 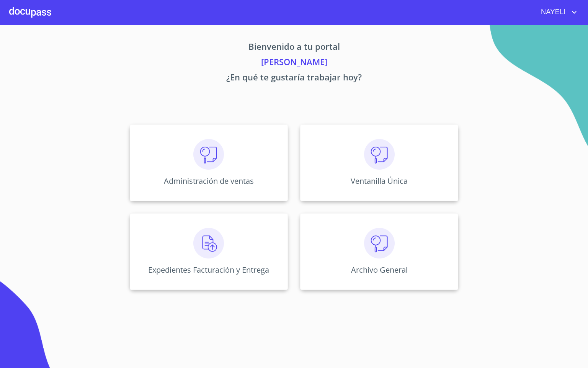 What do you see at coordinates (379, 181) in the screenshot?
I see `p: Ventanilla Única` at bounding box center [379, 181].